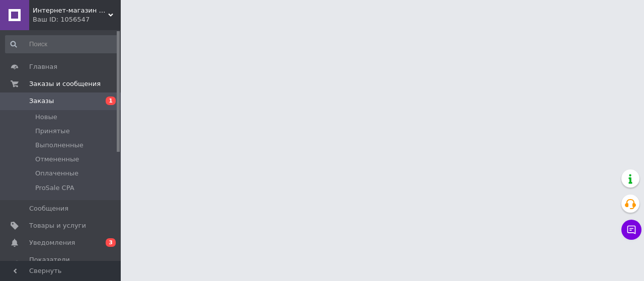 This screenshot has height=281, width=644. I want to click on span: Заказы, so click(41, 101).